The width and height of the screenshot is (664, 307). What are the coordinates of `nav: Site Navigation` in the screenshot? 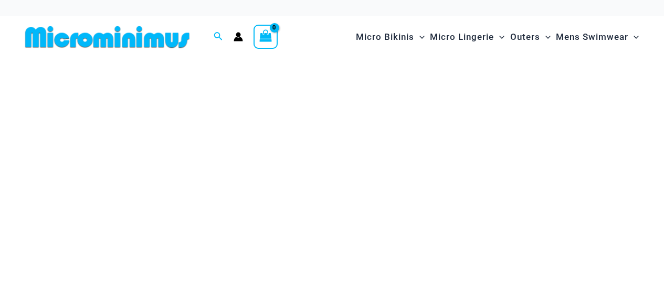 It's located at (497, 37).